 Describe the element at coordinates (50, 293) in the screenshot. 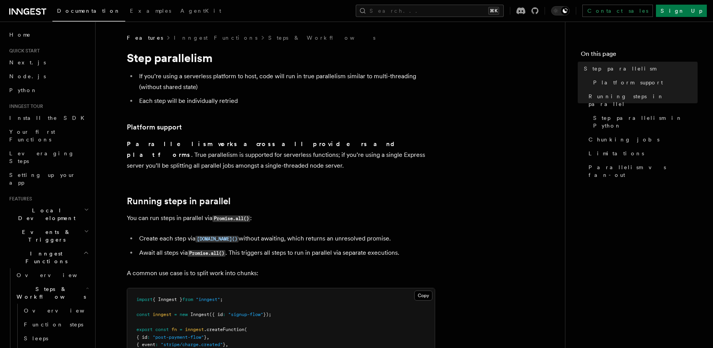

I see `span: Steps & Workflows` at that location.